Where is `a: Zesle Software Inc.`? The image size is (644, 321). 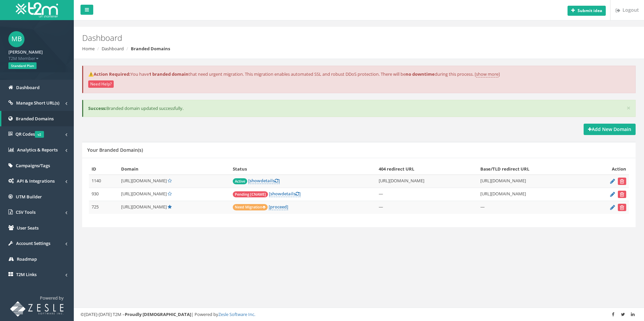
a: Zesle Software Inc. is located at coordinates (237, 314).